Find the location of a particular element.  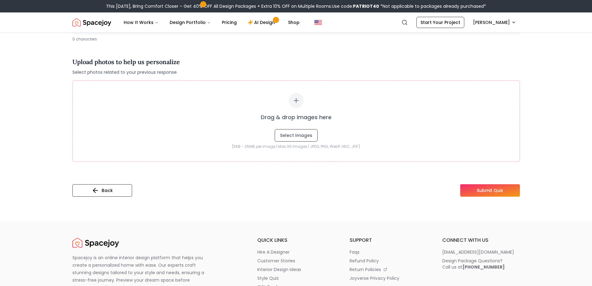

a: Pricing is located at coordinates (229, 22).